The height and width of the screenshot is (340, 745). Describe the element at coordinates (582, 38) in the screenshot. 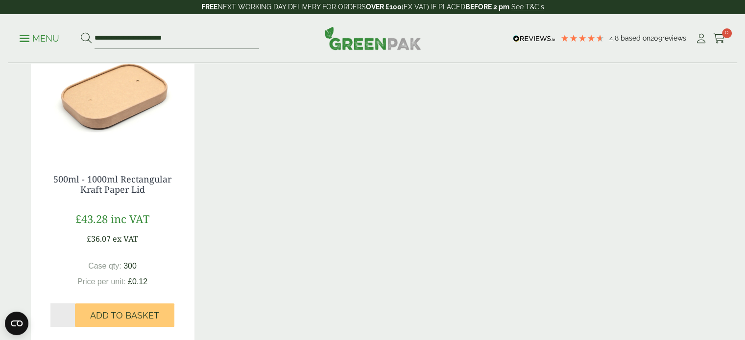

I see `div: 4.78 Stars` at that location.